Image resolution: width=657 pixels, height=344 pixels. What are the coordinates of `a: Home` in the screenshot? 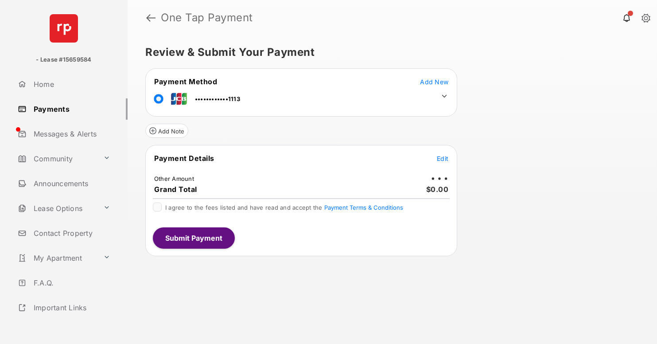 It's located at (71, 84).